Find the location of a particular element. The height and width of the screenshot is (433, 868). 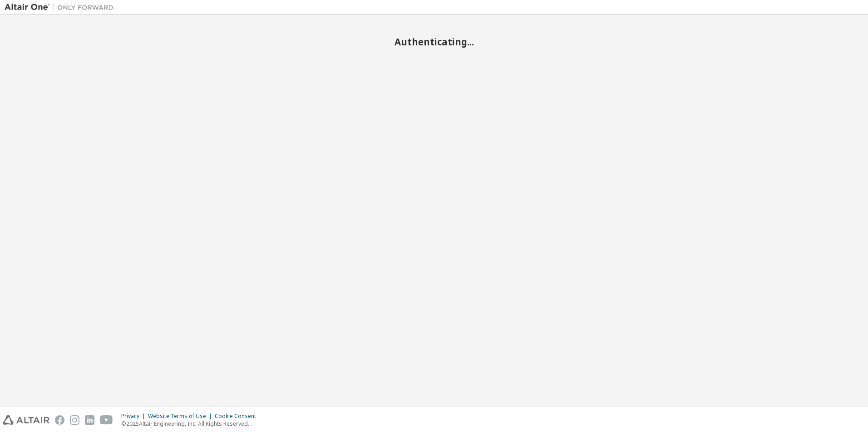

div: Website Terms of Use is located at coordinates (181, 416).